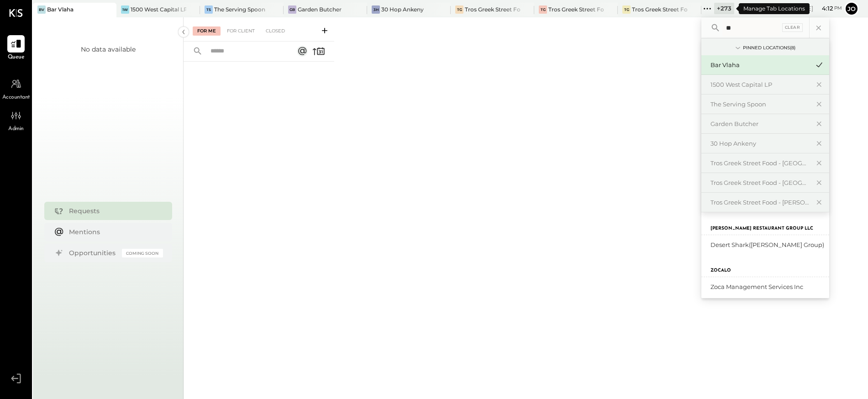  Describe the element at coordinates (113, 211) in the screenshot. I see `div: Requests` at that location.